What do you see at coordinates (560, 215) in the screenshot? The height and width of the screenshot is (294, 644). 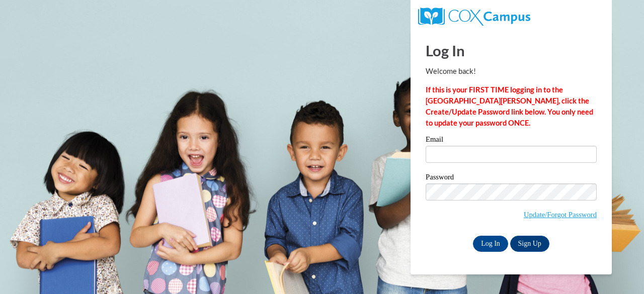 I see `a: Update/Forgot Password` at bounding box center [560, 215].